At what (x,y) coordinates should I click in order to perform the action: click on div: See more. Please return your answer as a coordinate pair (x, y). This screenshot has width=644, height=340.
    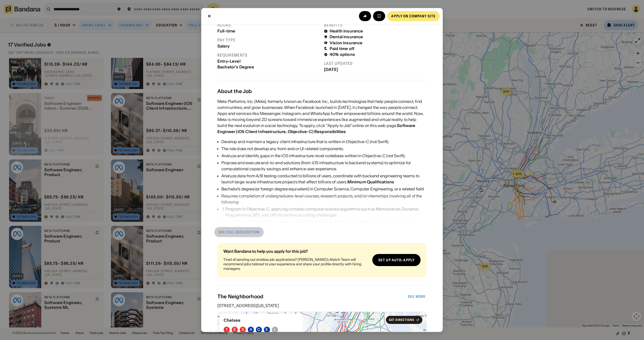
    Looking at the image, I should click on (416, 296).